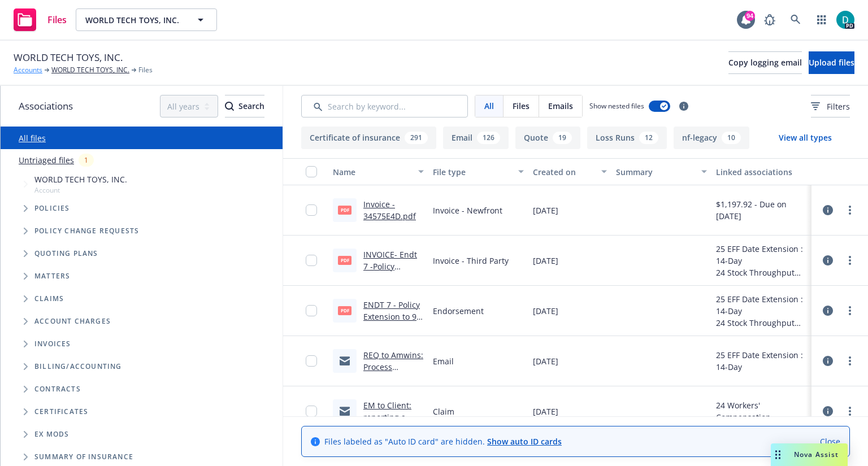 The width and height of the screenshot is (868, 466). What do you see at coordinates (845, 19) in the screenshot?
I see `img: photo` at bounding box center [845, 19].